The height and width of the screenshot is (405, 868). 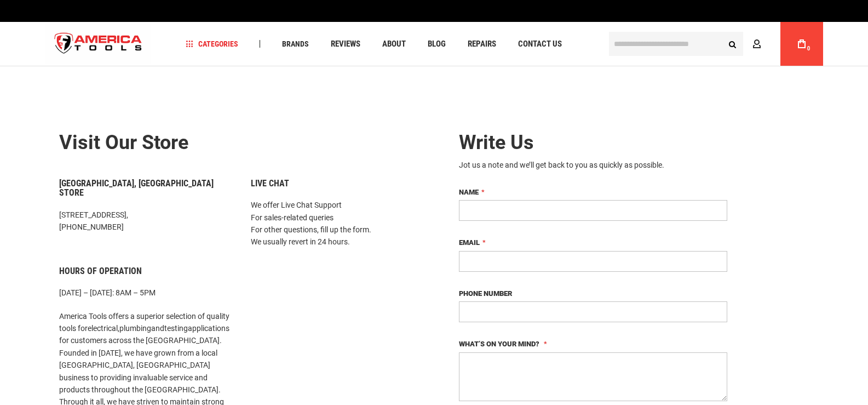 I want to click on a: 0, so click(x=802, y=44).